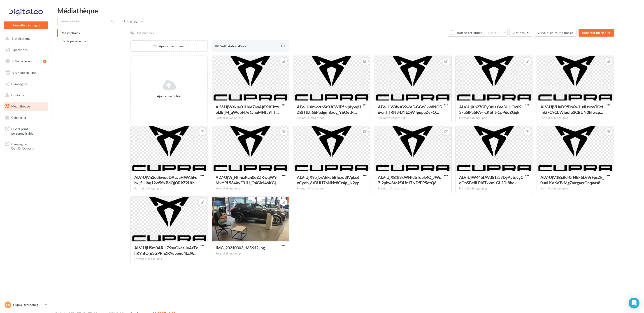 This screenshot has height=313, width=644. I want to click on span: PLV et print personnalisable, so click(29, 131).